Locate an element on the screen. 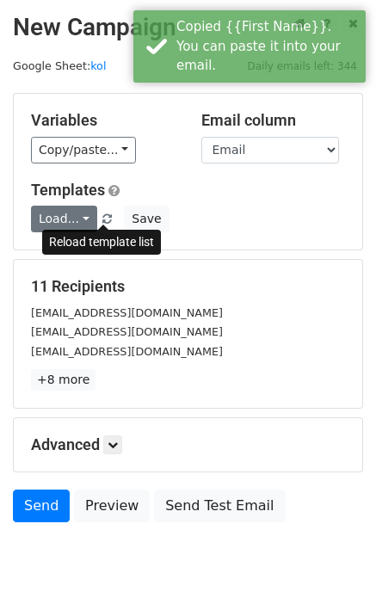  small: Google Sheet: is located at coordinates (59, 65).